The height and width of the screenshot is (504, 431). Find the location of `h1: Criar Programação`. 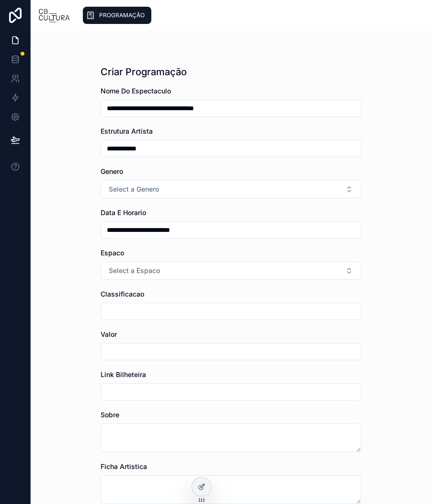

h1: Criar Programação is located at coordinates (144, 72).